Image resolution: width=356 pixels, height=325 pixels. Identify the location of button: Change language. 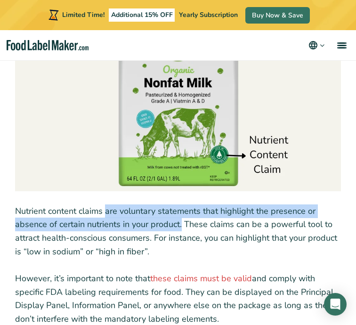
(317, 45).